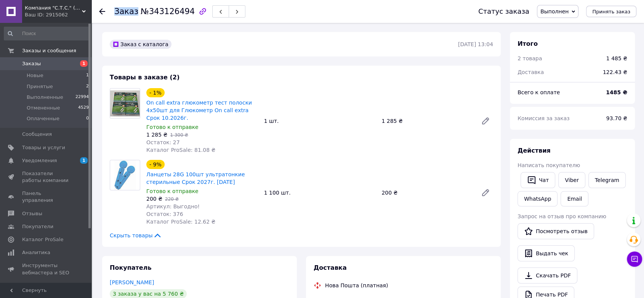  Describe the element at coordinates (46, 289) in the screenshot. I see `span: Управление сайтом` at that location.